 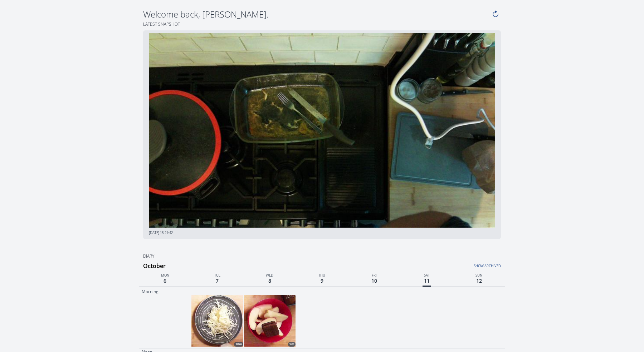 I want to click on a: 10m, so click(x=217, y=321).